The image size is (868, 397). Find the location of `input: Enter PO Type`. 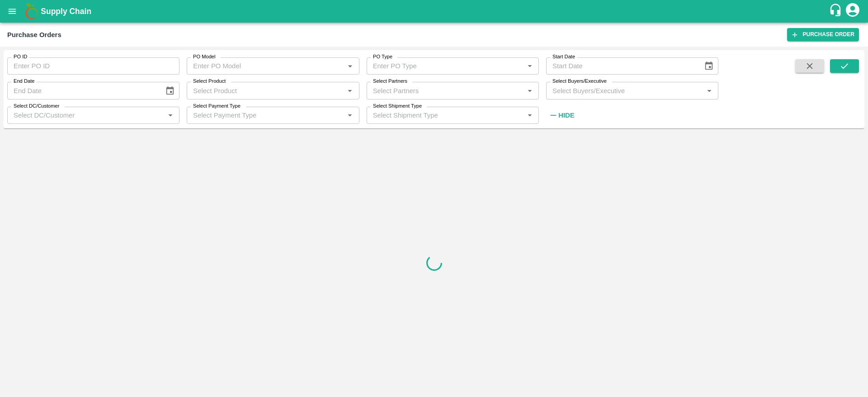

input: Enter PO Type is located at coordinates (445, 66).